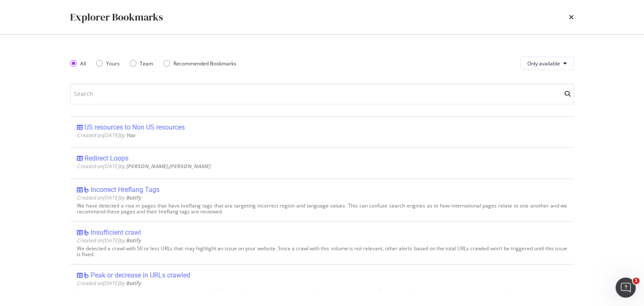 This screenshot has height=306, width=644. I want to click on button: Only available, so click(547, 64).